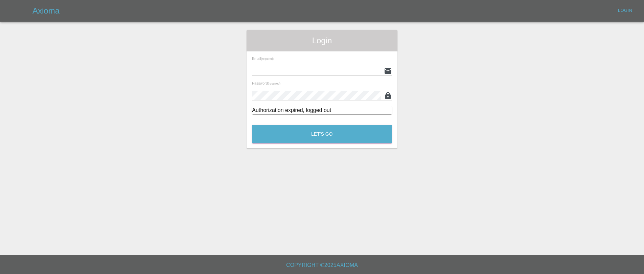  Describe the element at coordinates (322, 110) in the screenshot. I see `div: Authorization expired, logged out` at that location.